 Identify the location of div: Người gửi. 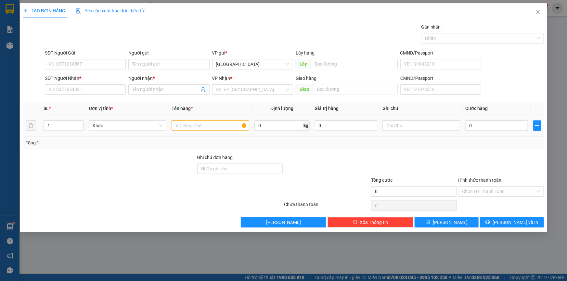
(169, 53).